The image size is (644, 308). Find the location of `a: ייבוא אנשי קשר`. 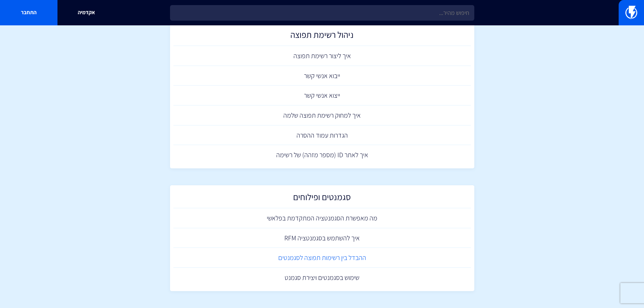

a: ייבוא אנשי קשר is located at coordinates (322, 76).